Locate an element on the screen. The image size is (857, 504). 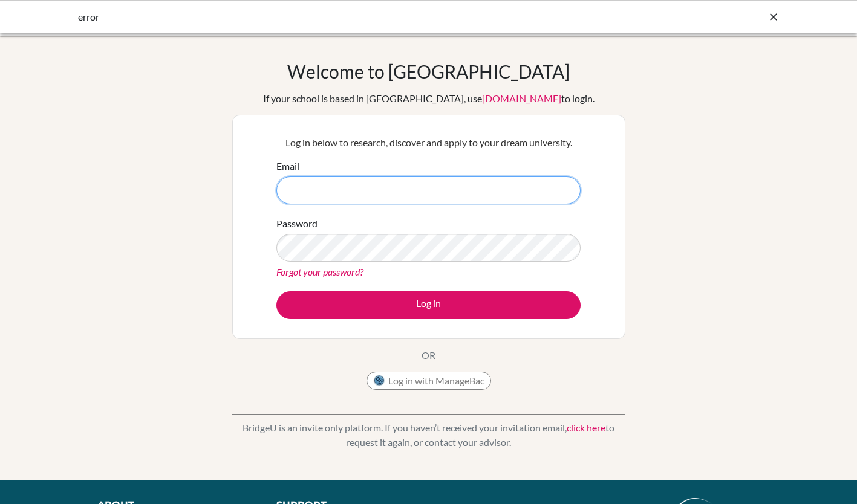
label: Email is located at coordinates (288, 166).